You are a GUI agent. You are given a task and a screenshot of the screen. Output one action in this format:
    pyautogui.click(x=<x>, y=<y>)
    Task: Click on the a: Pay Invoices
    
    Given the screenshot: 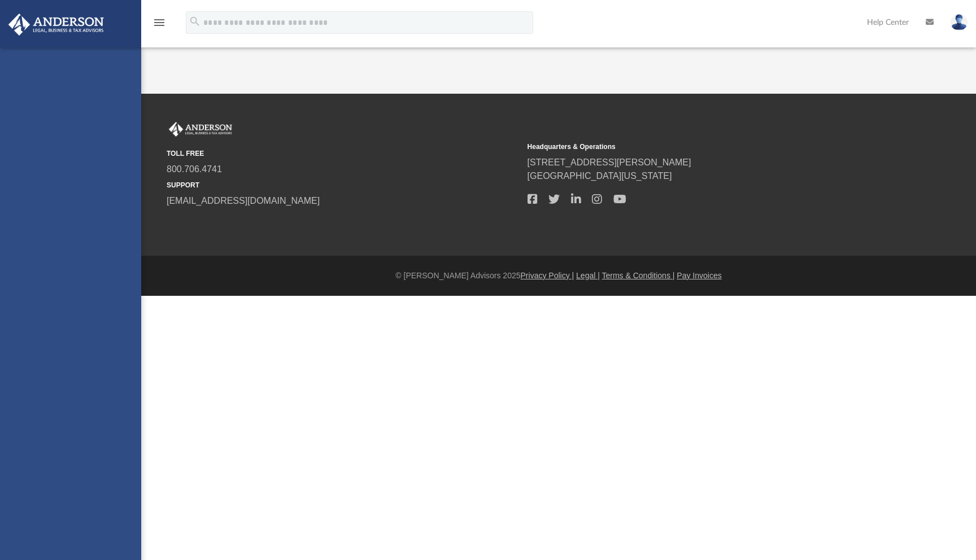 What is the action you would take?
    pyautogui.click(x=699, y=276)
    